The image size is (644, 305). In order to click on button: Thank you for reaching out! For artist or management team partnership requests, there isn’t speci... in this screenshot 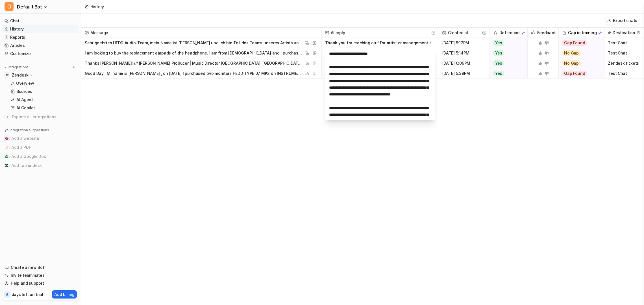, I will do `click(380, 43)`.